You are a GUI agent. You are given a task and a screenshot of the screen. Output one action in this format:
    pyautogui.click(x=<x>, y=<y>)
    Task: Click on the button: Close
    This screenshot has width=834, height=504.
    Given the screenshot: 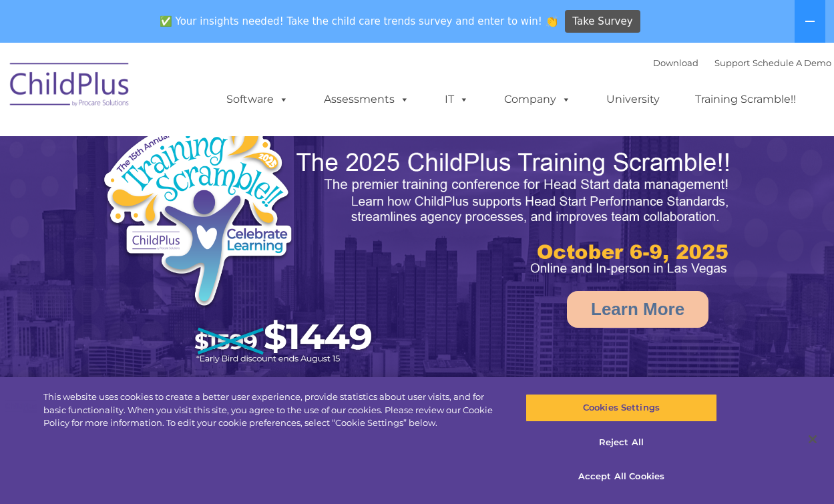 What is the action you would take?
    pyautogui.click(x=812, y=439)
    